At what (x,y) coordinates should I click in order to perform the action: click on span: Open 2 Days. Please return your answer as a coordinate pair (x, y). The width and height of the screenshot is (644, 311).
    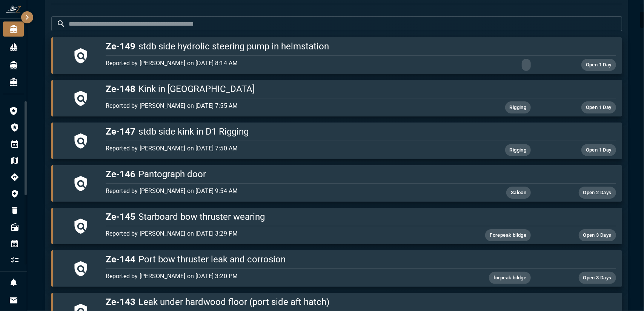
    Looking at the image, I should click on (598, 192).